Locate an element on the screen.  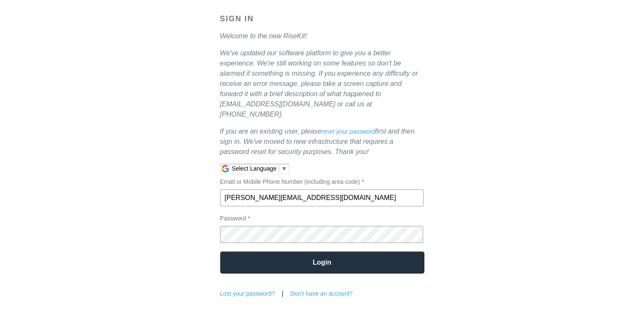
a: Don't have an account? is located at coordinates (321, 294).